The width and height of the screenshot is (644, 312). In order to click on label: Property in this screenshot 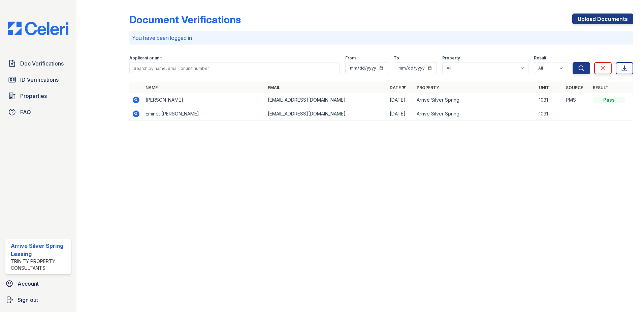, I will do `click(451, 58)`.